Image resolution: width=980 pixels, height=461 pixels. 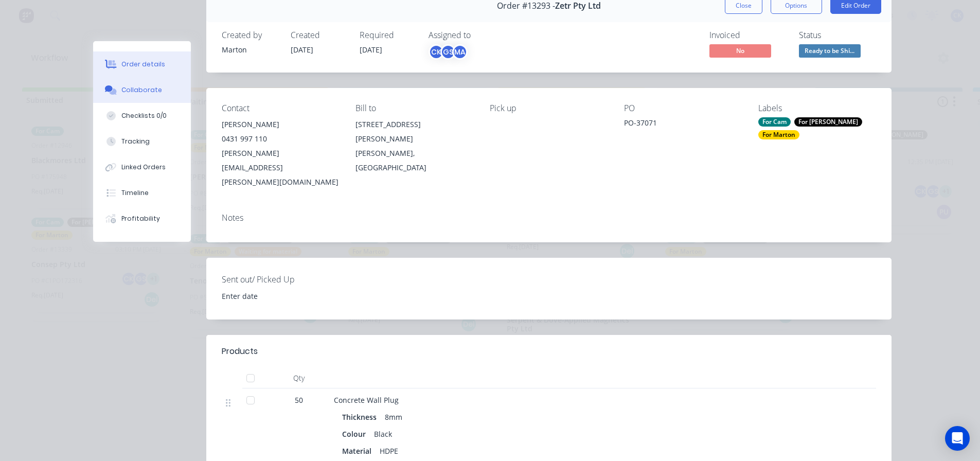 What do you see at coordinates (830, 51) in the screenshot?
I see `span: Ready to be Shi...` at bounding box center [830, 51].